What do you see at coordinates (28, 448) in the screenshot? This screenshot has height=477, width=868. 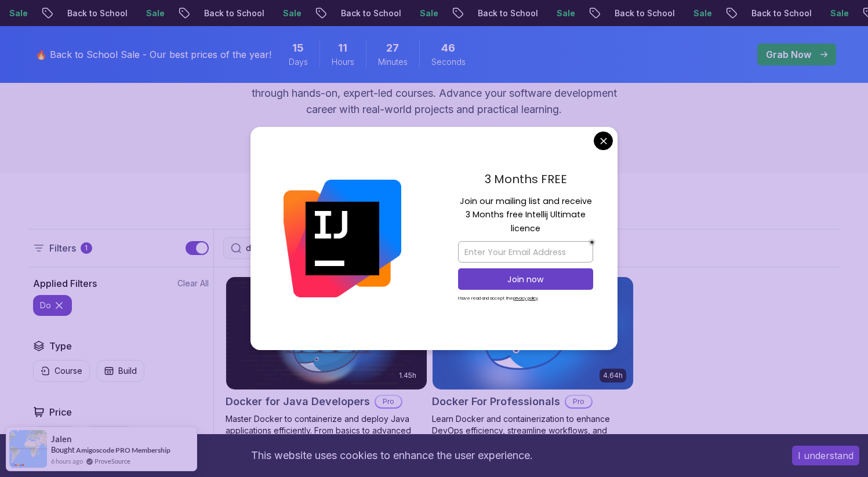 I see `img: provesource social proof notification image` at bounding box center [28, 448].